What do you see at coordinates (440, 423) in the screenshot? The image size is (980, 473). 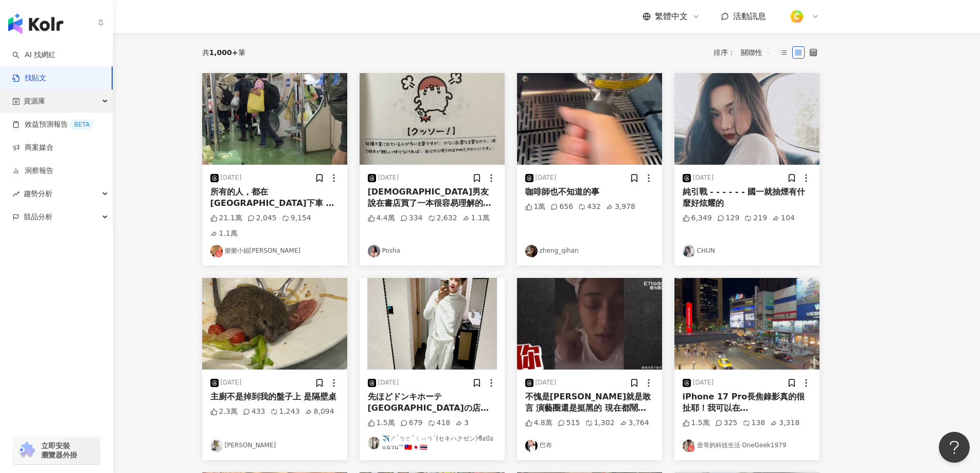 I see `div: 418` at bounding box center [440, 423].